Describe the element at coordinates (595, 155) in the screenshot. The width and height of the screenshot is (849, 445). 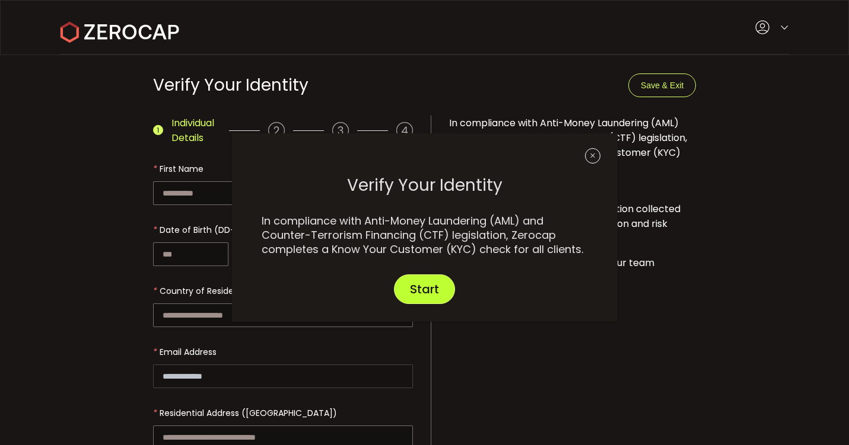
I see `button: Close` at that location.